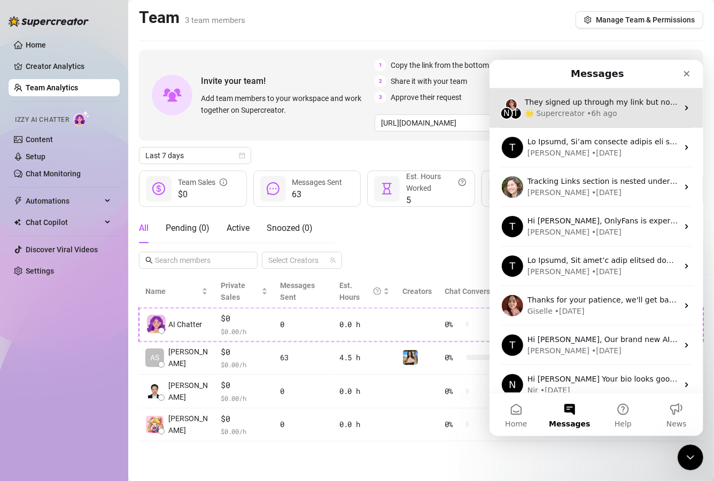 This screenshot has height=481, width=714. Describe the element at coordinates (172, 291) in the screenshot. I see `span: Name` at that location.